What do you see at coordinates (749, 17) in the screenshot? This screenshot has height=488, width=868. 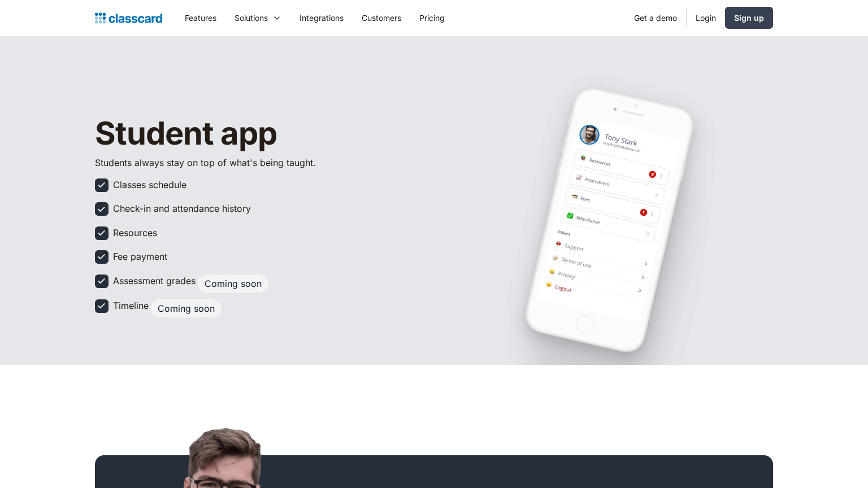 I see `div: Sign up` at bounding box center [749, 17].